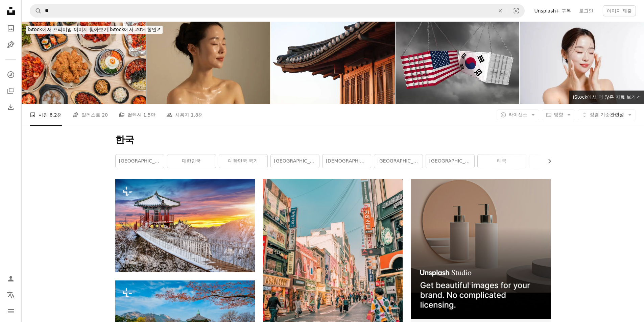 The width and height of the screenshot is (644, 322). Describe the element at coordinates (10, 311) in the screenshot. I see `button: 메뉴` at that location.